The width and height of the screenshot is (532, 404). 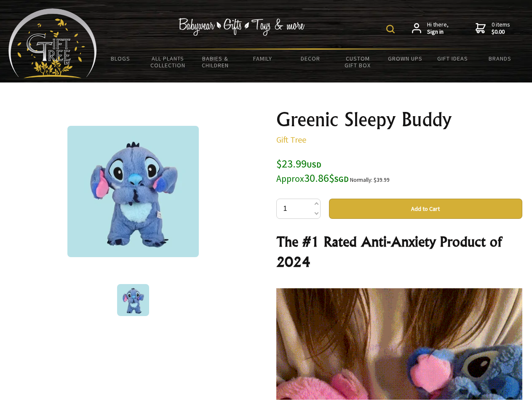 I want to click on strong: The #1 Rated Anti-Anxiety Product of 2024, so click(x=389, y=252).